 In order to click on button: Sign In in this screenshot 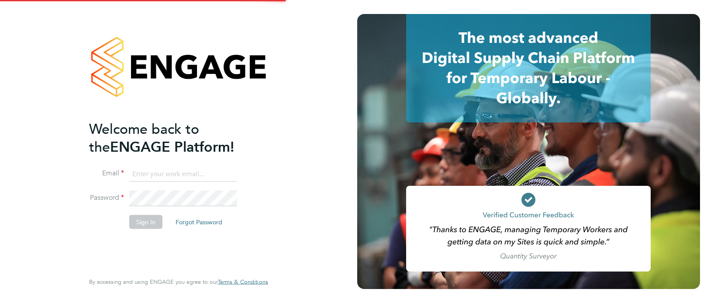, I will do `click(146, 222)`.